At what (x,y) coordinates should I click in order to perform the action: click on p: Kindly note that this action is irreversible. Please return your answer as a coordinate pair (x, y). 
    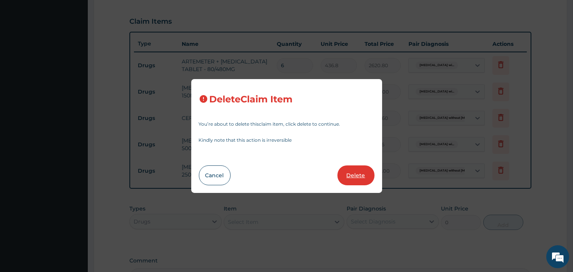
    Looking at the image, I should click on (287, 140).